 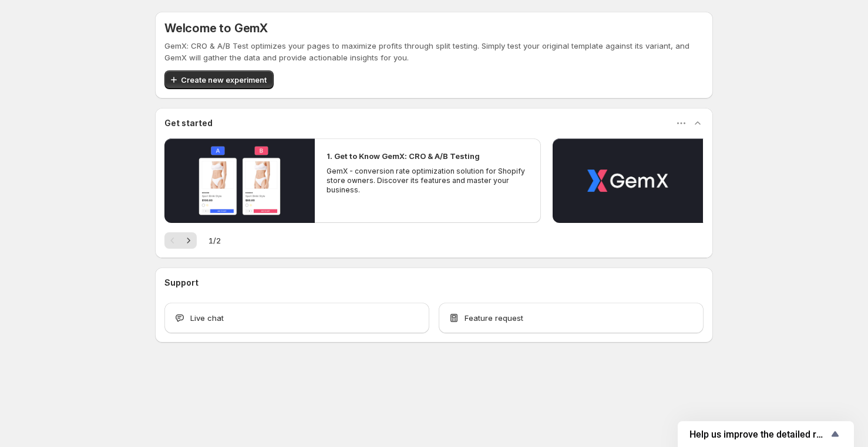 I want to click on h3: Support, so click(x=181, y=283).